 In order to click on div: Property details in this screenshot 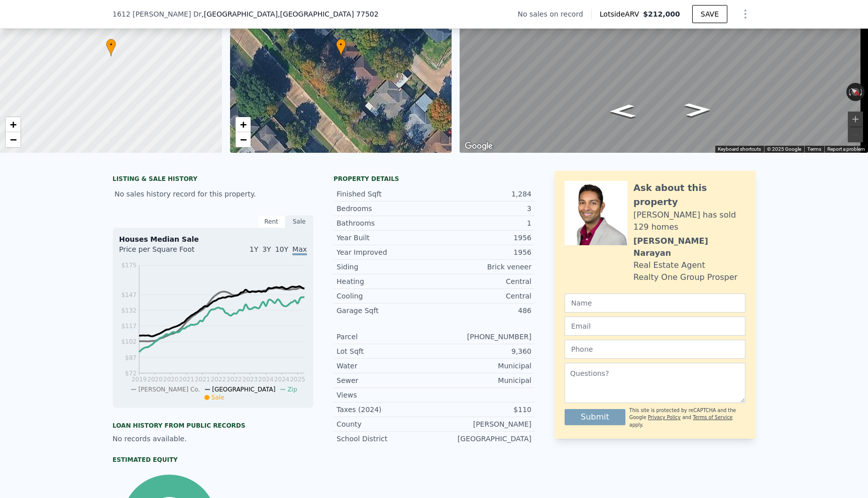, I will do `click(434, 179)`.